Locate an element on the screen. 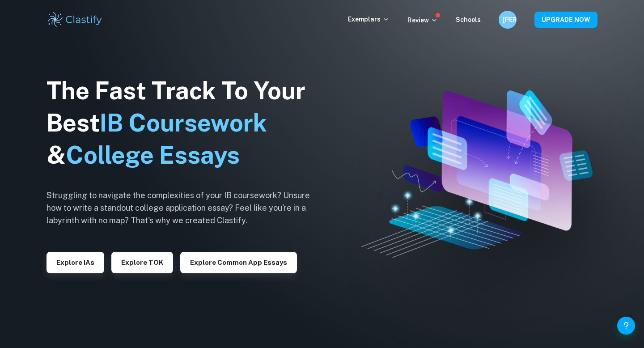 This screenshot has width=644, height=348. button: Explore IAs is located at coordinates (75, 263).